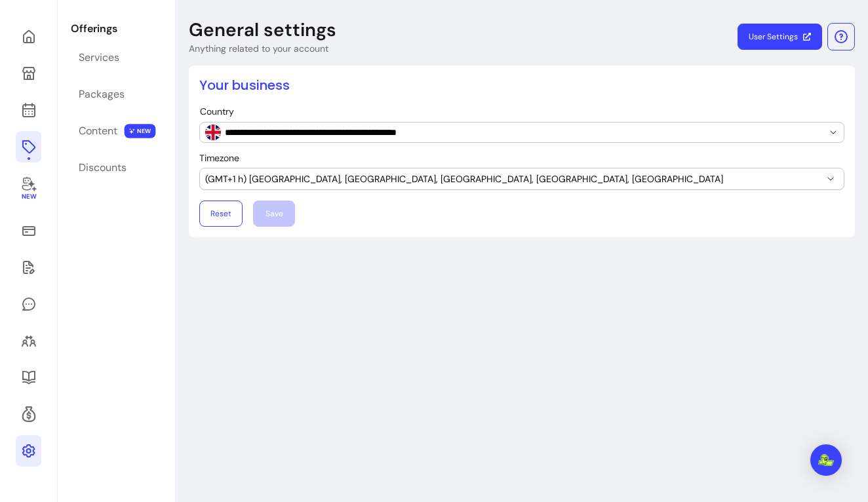  I want to click on div: Packages, so click(102, 94).